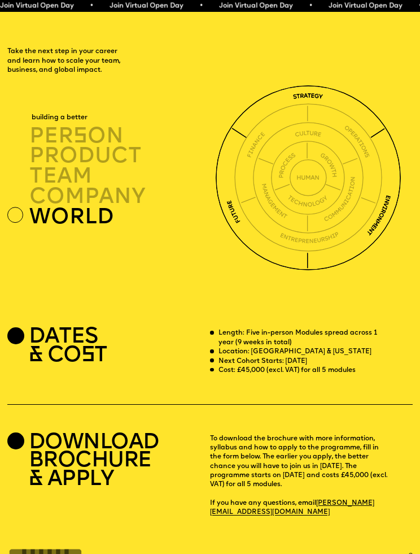 This screenshot has height=554, width=420. I want to click on div: per on, so click(124, 136).